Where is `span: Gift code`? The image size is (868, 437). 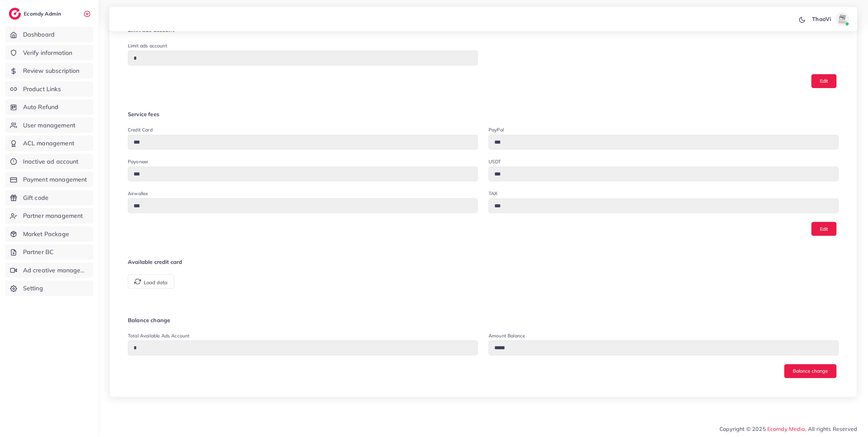 span: Gift code is located at coordinates (36, 198).